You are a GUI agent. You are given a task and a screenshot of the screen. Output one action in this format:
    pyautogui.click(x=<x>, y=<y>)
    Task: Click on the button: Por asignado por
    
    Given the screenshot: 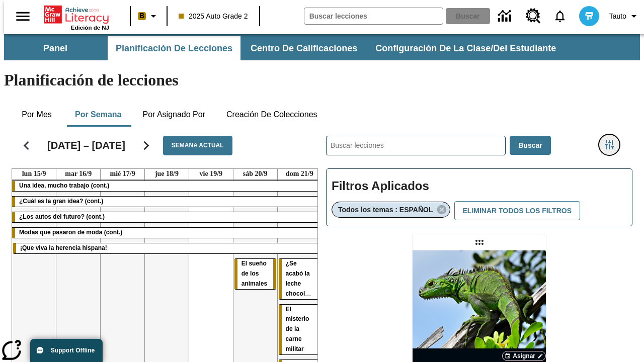 What is the action you would take?
    pyautogui.click(x=173, y=114)
    